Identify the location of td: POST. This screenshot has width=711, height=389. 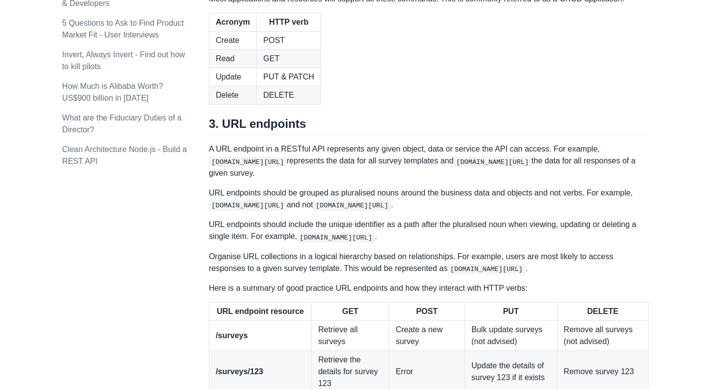
(289, 40).